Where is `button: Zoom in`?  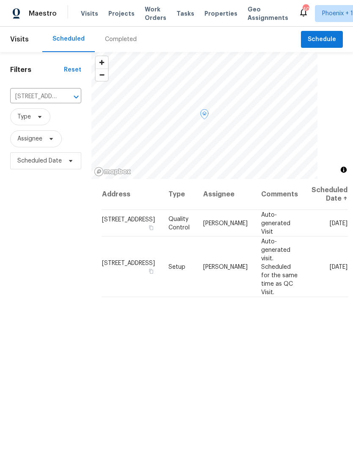
button: Zoom in is located at coordinates (102, 62).